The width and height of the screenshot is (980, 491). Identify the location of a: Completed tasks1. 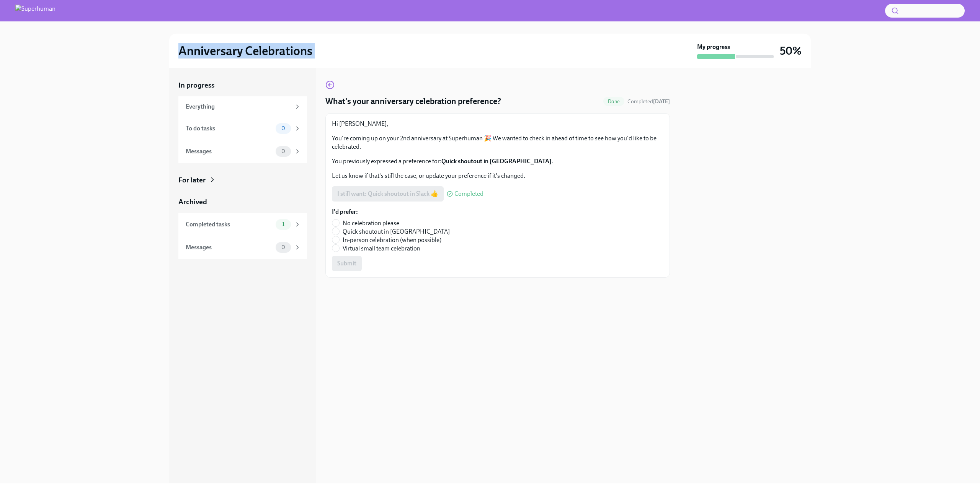
(242, 224).